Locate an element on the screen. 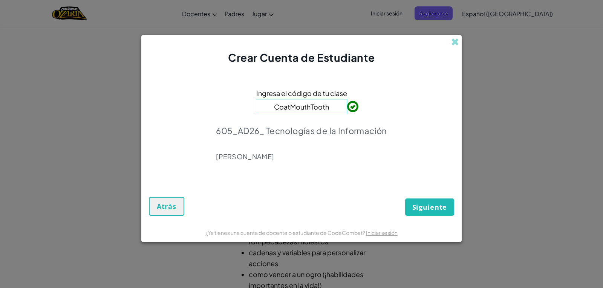 This screenshot has height=288, width=603. font: Crear Cuenta de Estudiante is located at coordinates (302, 57).